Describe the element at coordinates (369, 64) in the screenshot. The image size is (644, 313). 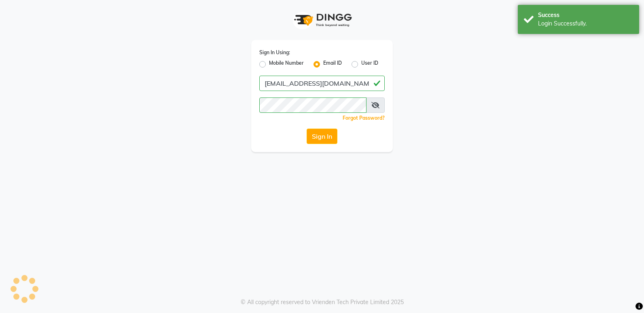
I see `label: User ID` at that location.